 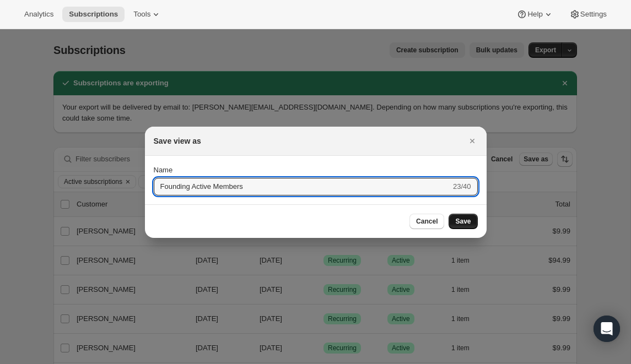 I want to click on h2: Save view as, so click(x=178, y=141).